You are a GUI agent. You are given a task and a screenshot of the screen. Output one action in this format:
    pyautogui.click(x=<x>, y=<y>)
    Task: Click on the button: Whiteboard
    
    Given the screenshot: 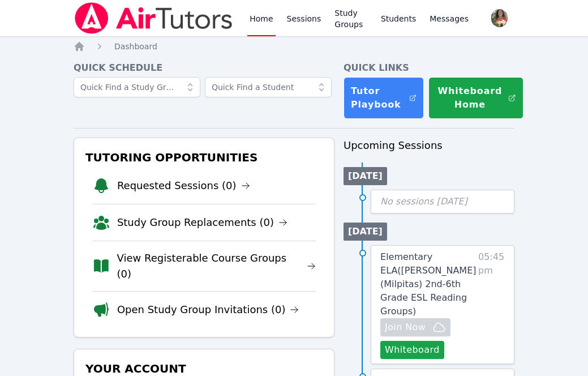 What is the action you would take?
    pyautogui.click(x=412, y=350)
    